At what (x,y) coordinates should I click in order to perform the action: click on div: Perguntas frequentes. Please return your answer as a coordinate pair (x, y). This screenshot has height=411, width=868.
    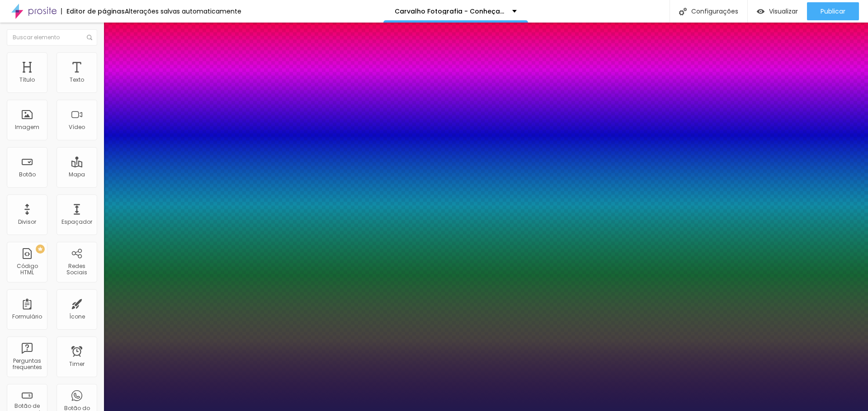
    Looking at the image, I should click on (27, 364).